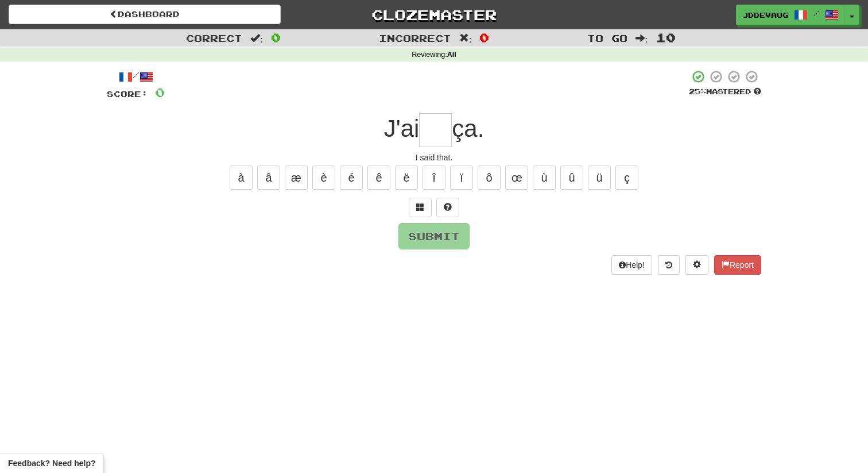 The width and height of the screenshot is (868, 473). What do you see at coordinates (572, 178) in the screenshot?
I see `button: û` at bounding box center [572, 178].